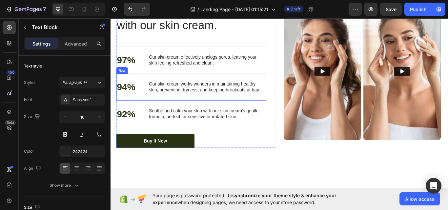 The width and height of the screenshot is (448, 210). I want to click on div: Size, so click(32, 117).